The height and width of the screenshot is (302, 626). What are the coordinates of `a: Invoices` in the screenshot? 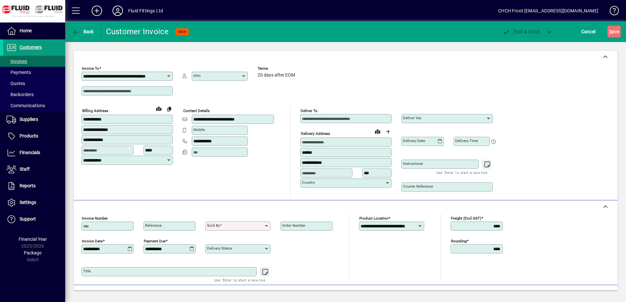 It's located at (34, 61).